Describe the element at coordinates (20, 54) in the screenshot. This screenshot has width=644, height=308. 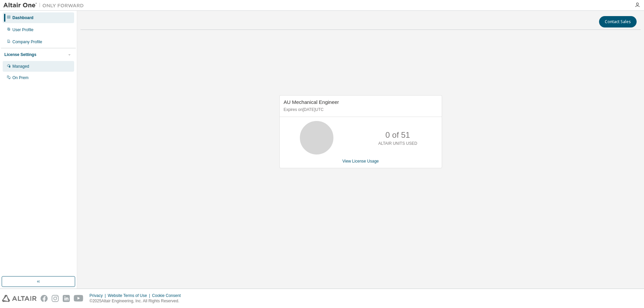
I see `div: License Settings` at that location.